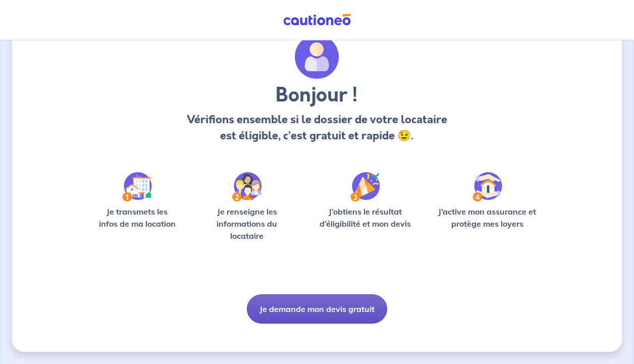  I want to click on p: J’obtiens le résultat d’éligibilité et mon devis, so click(365, 218).